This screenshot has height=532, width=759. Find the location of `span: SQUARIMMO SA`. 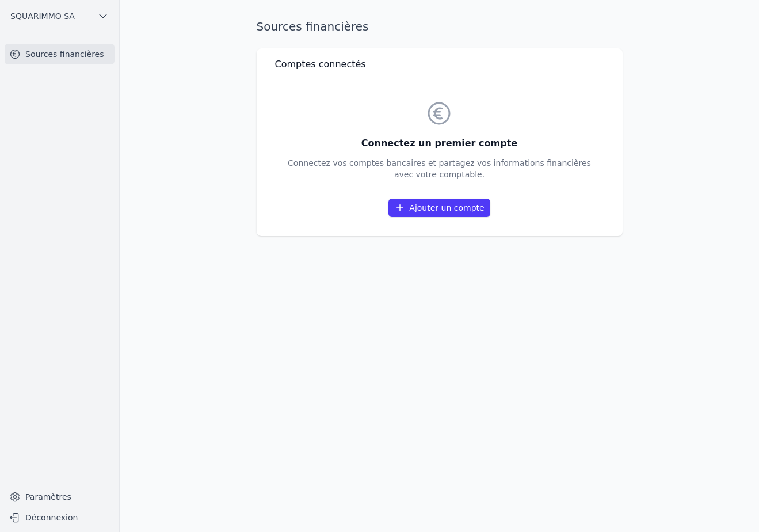

span: SQUARIMMO SA is located at coordinates (43, 16).